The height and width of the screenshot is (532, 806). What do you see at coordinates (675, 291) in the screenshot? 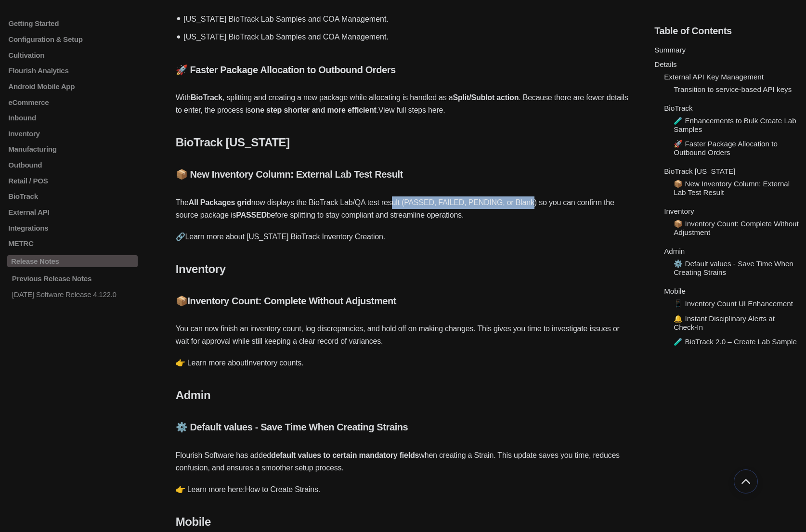
I see `a: Mobile` at bounding box center [675, 291].